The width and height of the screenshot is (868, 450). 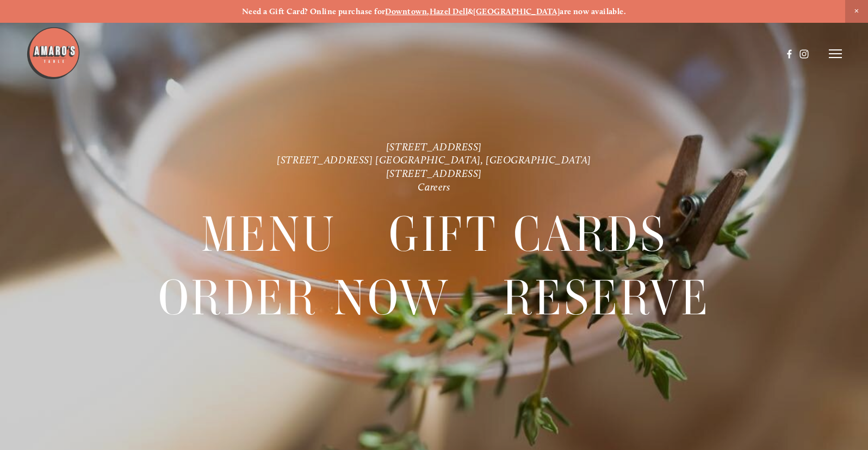 I want to click on strong: Need a Gift Card? Online purchase for, so click(x=314, y=12).